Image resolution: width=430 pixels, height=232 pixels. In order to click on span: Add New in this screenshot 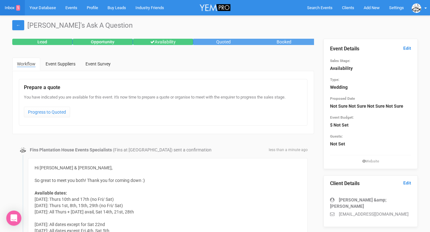, I will do `click(371, 8)`.